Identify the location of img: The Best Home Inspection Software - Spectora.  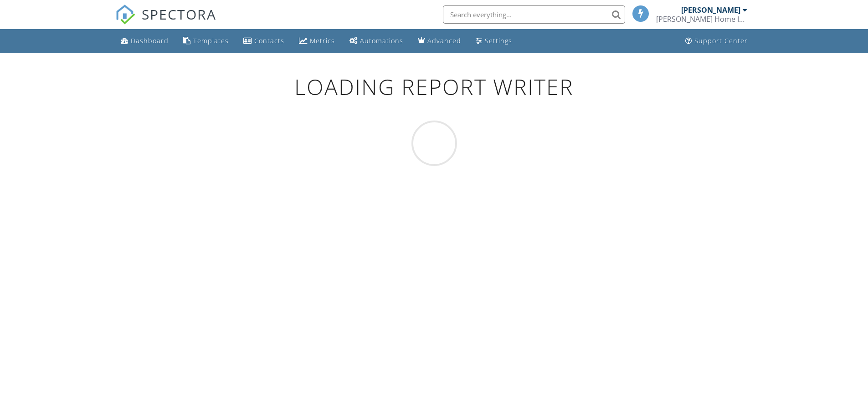
(126, 15).